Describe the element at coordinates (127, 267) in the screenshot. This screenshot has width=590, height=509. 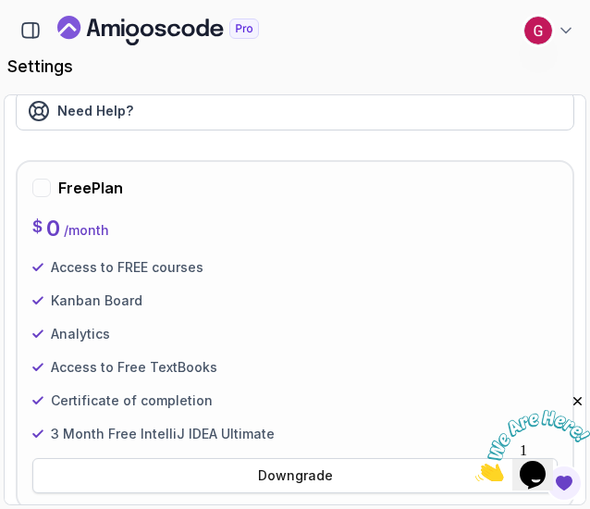
I see `p: Access to FREE courses` at that location.